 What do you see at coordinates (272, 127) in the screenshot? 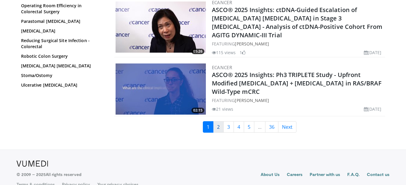
I see `a: 36` at bounding box center [272, 127].